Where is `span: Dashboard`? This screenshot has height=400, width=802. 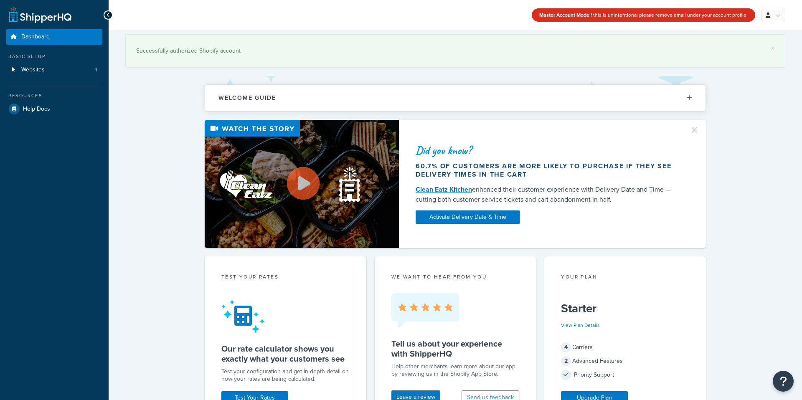 span: Dashboard is located at coordinates (36, 37).